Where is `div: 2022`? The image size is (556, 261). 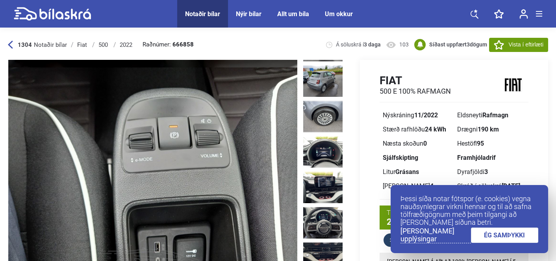
div: 2022 is located at coordinates (126, 45).